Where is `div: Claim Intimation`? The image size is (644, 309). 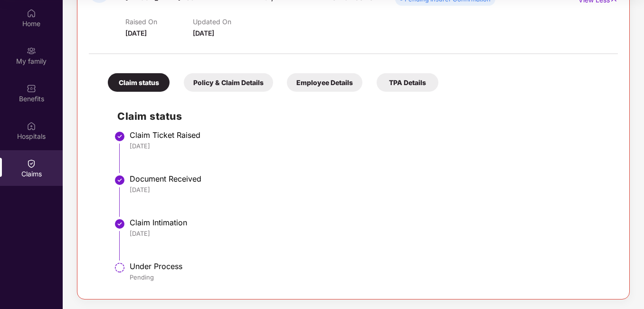 div: Claim Intimation is located at coordinates (369, 222).